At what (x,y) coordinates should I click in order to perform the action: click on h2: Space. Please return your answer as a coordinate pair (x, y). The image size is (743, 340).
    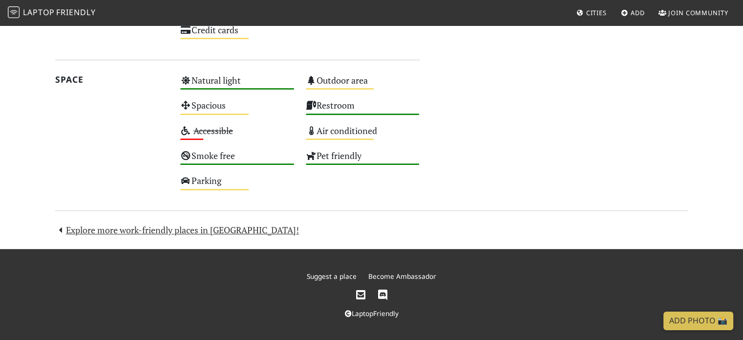
    Looking at the image, I should click on (112, 79).